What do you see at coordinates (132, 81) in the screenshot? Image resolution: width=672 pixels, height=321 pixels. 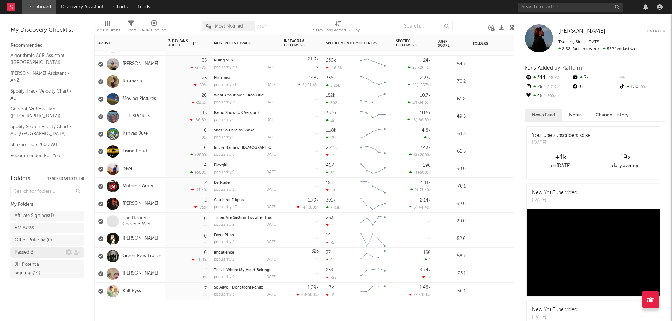 I see `a: Rromarin` at bounding box center [132, 81].